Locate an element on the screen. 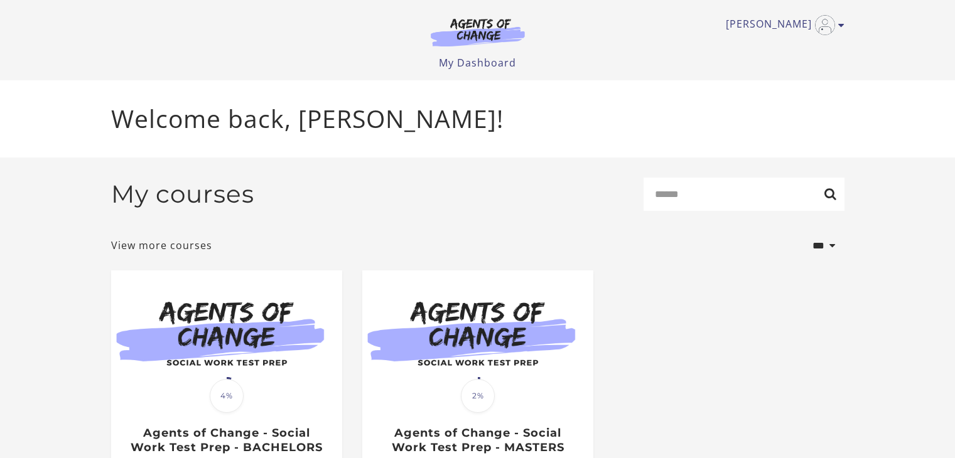  a: Toggle menu is located at coordinates (781, 25).